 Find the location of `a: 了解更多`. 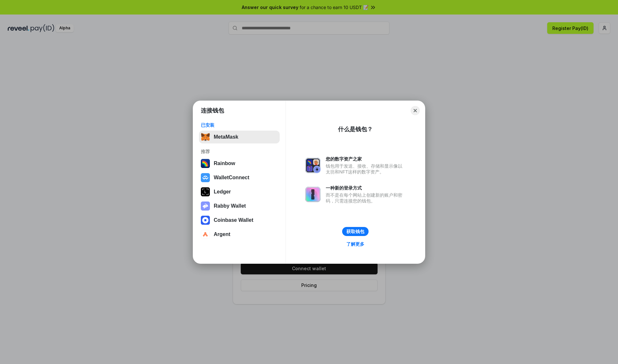

a: 了解更多 is located at coordinates (355, 244).